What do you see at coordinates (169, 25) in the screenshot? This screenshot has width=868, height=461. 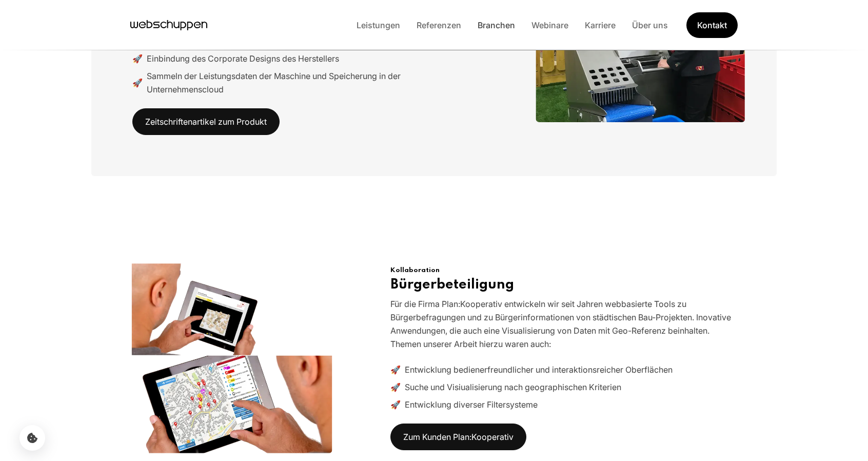 I see `a: Hauptseite besuchen` at bounding box center [169, 25].